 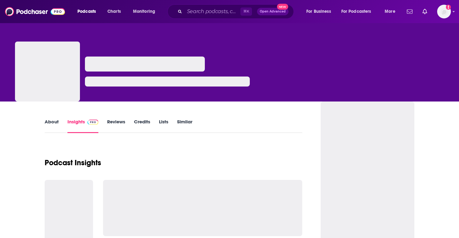 I want to click on img: User Profile, so click(x=444, y=12).